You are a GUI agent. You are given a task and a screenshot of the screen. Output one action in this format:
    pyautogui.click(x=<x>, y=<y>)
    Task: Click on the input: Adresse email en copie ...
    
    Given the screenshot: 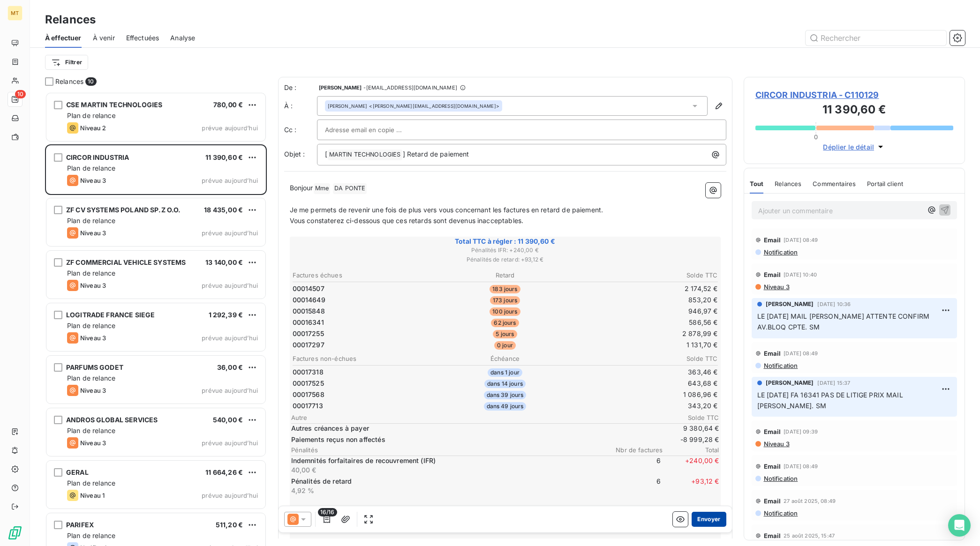 What is the action you would take?
    pyautogui.click(x=375, y=130)
    